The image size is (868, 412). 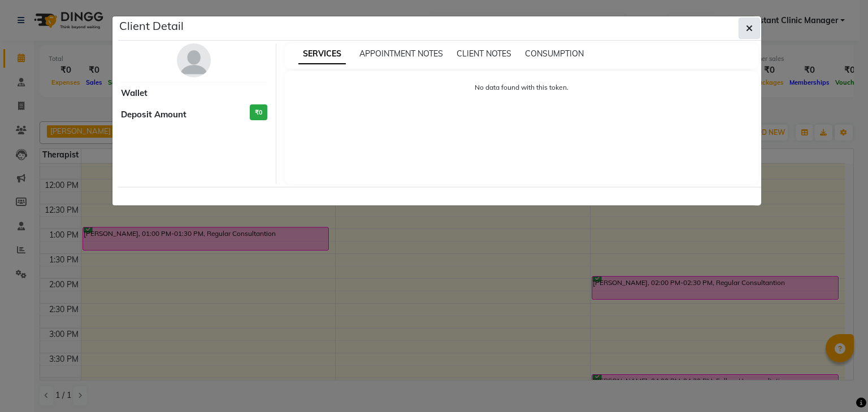 I want to click on h5: Client Detail, so click(x=152, y=26).